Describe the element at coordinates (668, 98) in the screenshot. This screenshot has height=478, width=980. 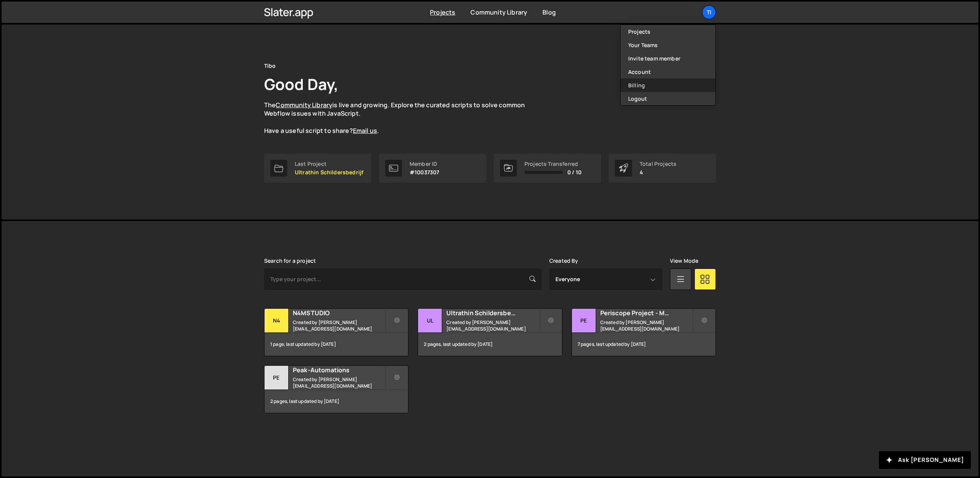
I see `button: Logout` at that location.